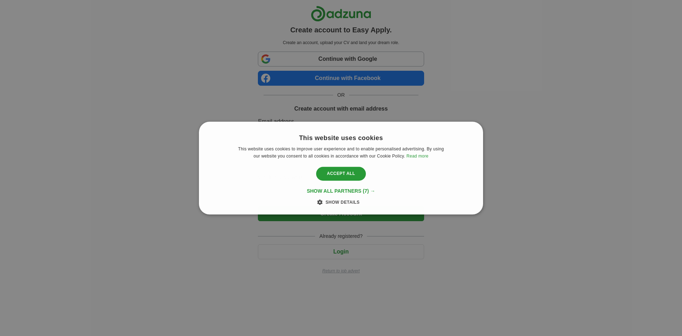  I want to click on div: Accept all, so click(341, 174).